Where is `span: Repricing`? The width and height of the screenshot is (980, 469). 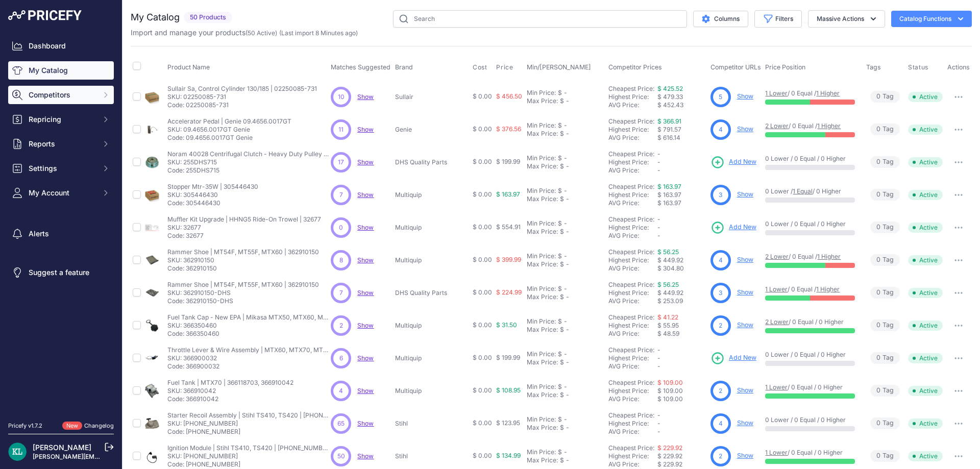
span: Repricing is located at coordinates (62, 119).